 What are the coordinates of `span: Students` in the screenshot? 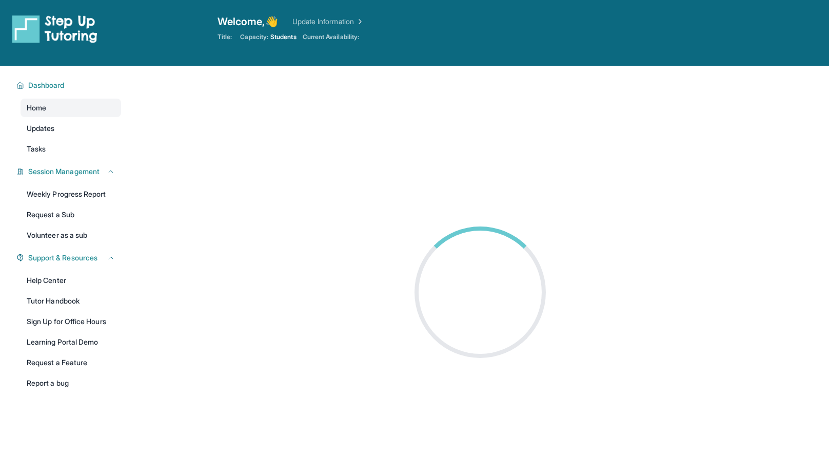 It's located at (283, 37).